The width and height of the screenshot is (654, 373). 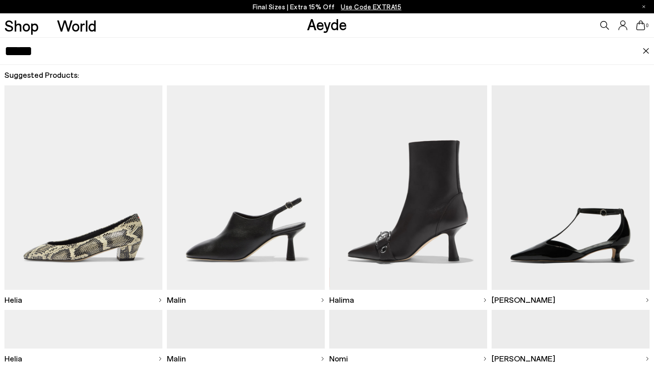 I want to click on a: Halima, so click(x=408, y=300).